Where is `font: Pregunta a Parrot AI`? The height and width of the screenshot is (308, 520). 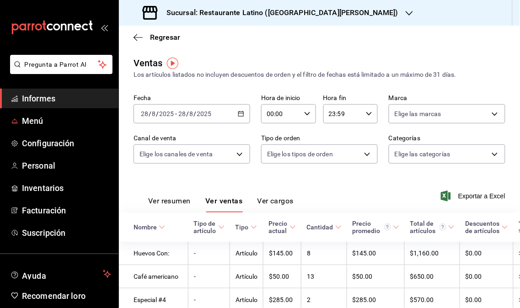 font: Pregunta a Parrot AI is located at coordinates (56, 64).